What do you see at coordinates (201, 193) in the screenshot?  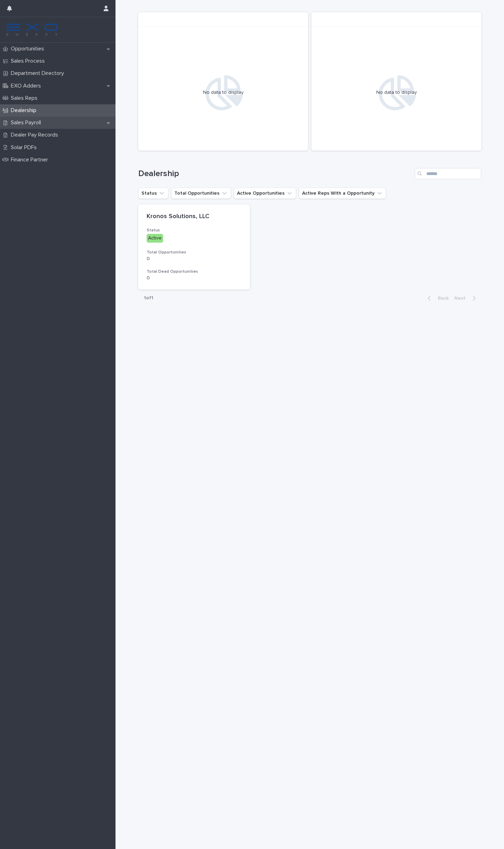 I see `button: Total Opportunities` at bounding box center [201, 193].